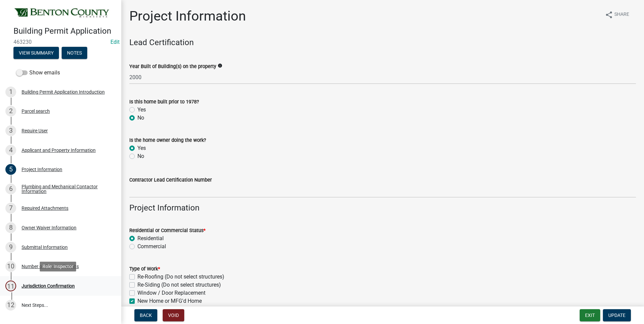 The height and width of the screenshot is (324, 644). I want to click on span: 463230, so click(61, 42).